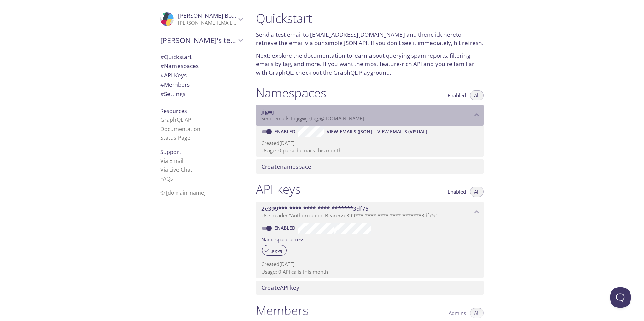 The image size is (644, 321). Describe the element at coordinates (349, 132) in the screenshot. I see `span: View Emails (JSON)` at that location.